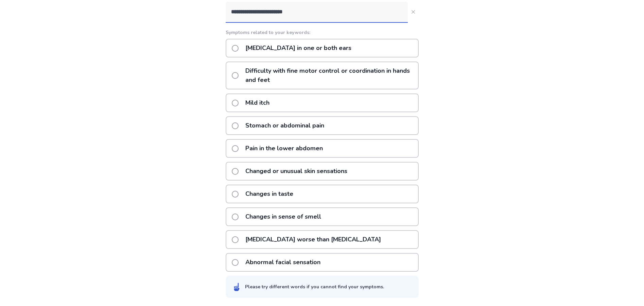 This screenshot has width=644, height=306. What do you see at coordinates (413, 12) in the screenshot?
I see `button: Close` at bounding box center [413, 12].